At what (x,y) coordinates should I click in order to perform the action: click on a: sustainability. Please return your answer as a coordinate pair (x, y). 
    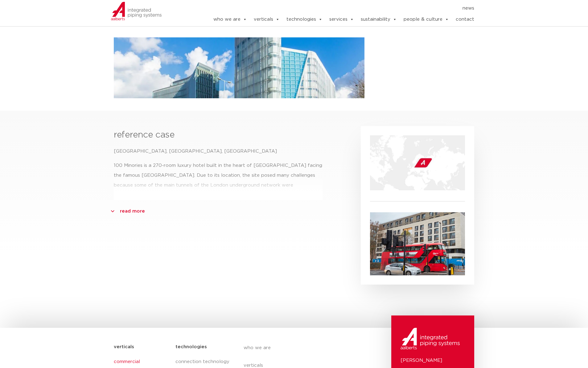
    Looking at the image, I should click on (379, 20).